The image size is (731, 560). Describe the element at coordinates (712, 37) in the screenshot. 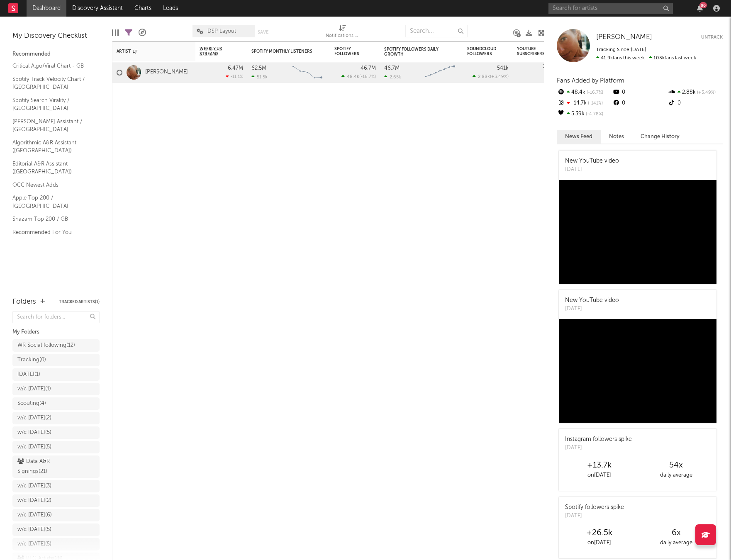

I see `button: Untrack` at that location.